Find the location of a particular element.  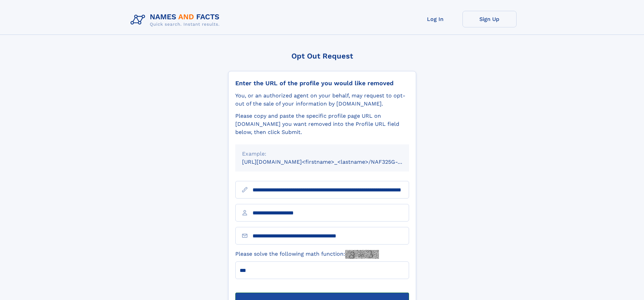

div: Example: is located at coordinates (322, 154).